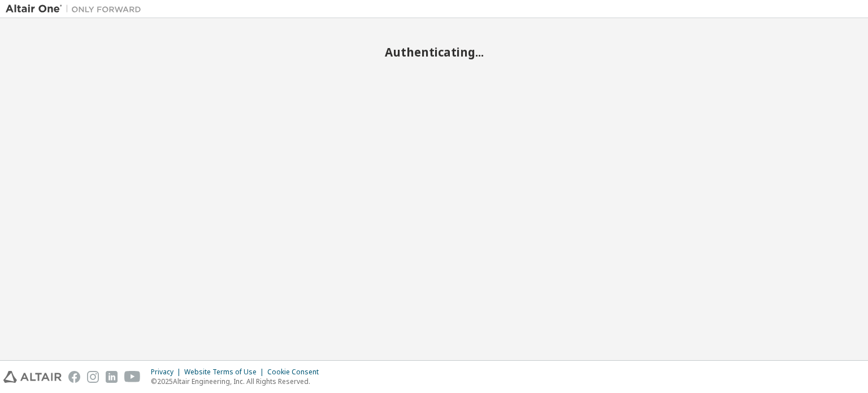 This screenshot has height=393, width=868. What do you see at coordinates (238, 380) in the screenshot?
I see `p: © 2025 Altair Engineering, Inc. All Rights Reserved.` at bounding box center [238, 380].